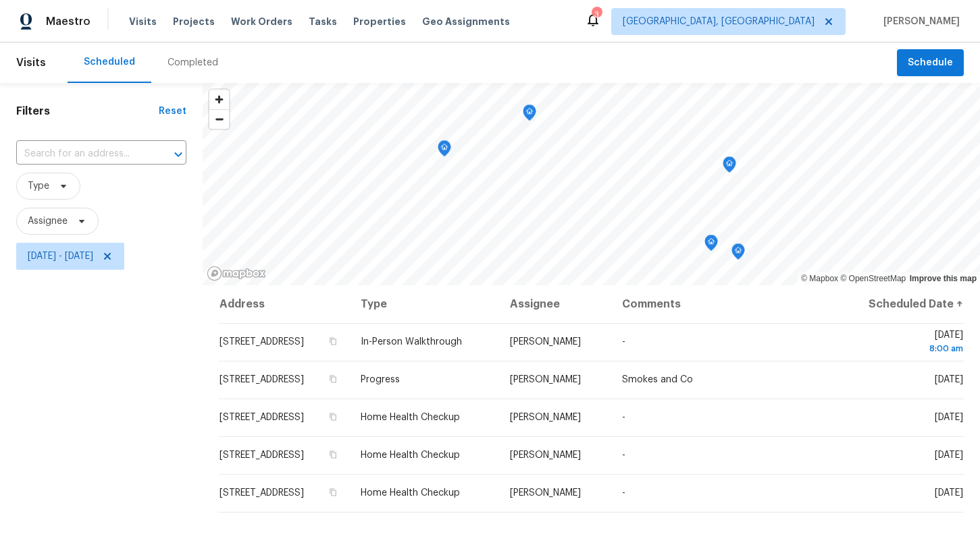  What do you see at coordinates (555, 304) in the screenshot?
I see `th: Assignee` at bounding box center [555, 304].